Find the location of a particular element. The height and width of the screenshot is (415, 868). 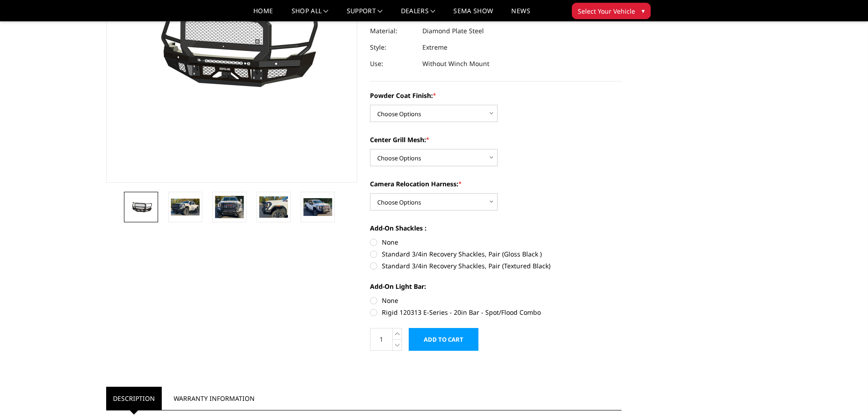

label: Add-On Light Bar: is located at coordinates (496, 286).